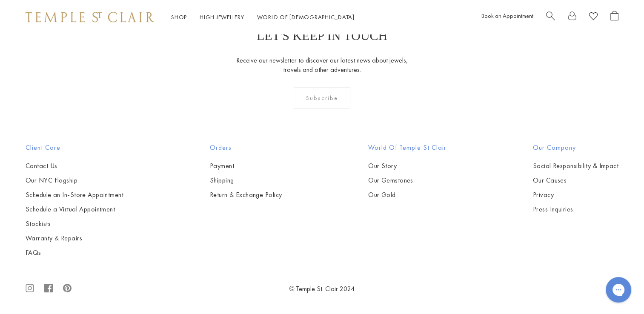  I want to click on a: Return & Exchange Policy, so click(246, 195).